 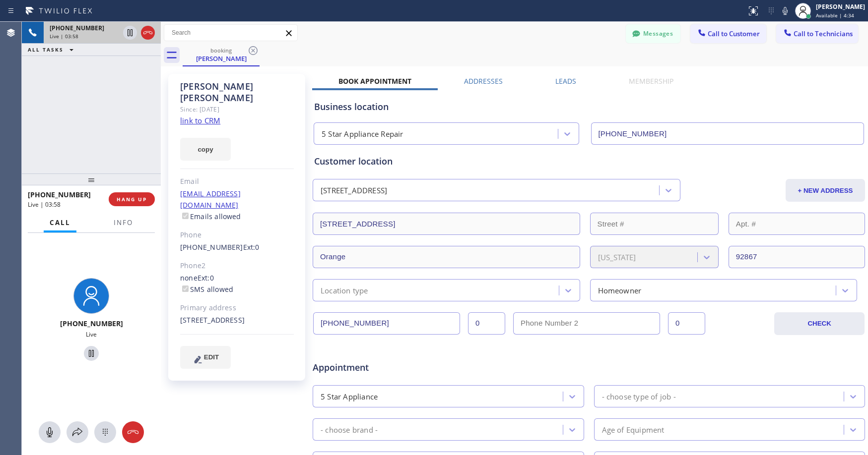 What do you see at coordinates (653, 34) in the screenshot?
I see `button: Messages` at bounding box center [653, 34].